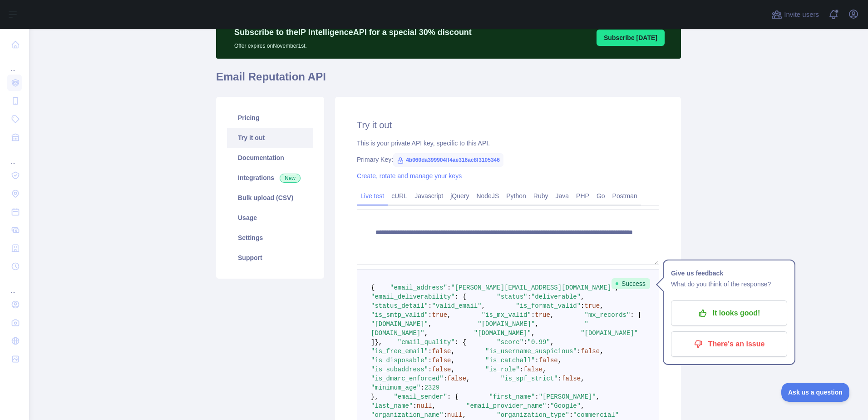 The image size is (868, 420). What do you see at coordinates (541, 196) in the screenshot?
I see `a: Ruby` at bounding box center [541, 196].